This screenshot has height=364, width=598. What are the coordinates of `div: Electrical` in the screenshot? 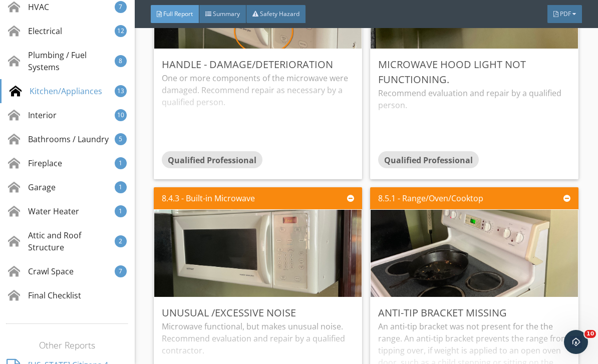 It's located at (35, 31).